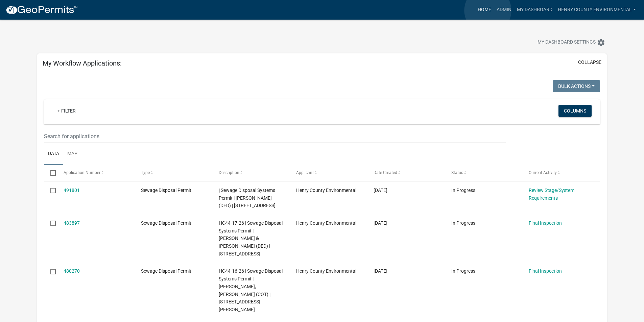 This screenshot has height=322, width=644. What do you see at coordinates (247, 198) in the screenshot?
I see `span: | Sewage Disposal Systems Permit | Salzwedel, Michael E (DED) | 2370 290TH ST` at bounding box center [247, 198].